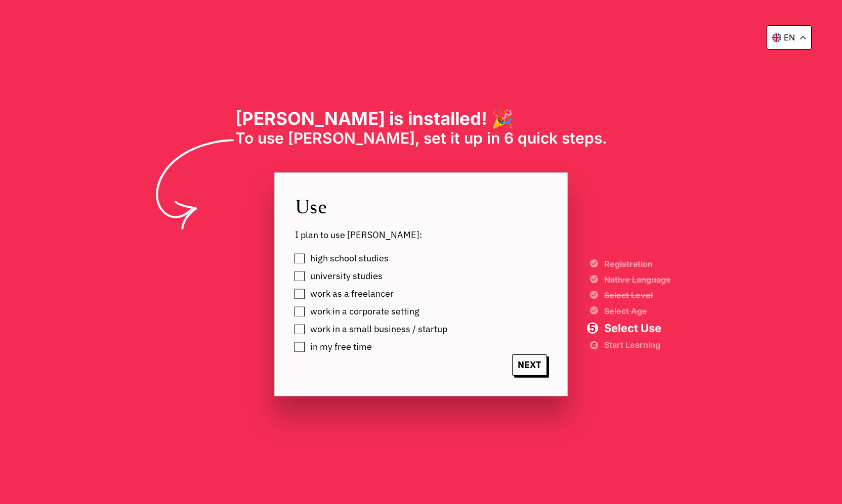 The width and height of the screenshot is (842, 504). I want to click on span: NEXT, so click(529, 365).